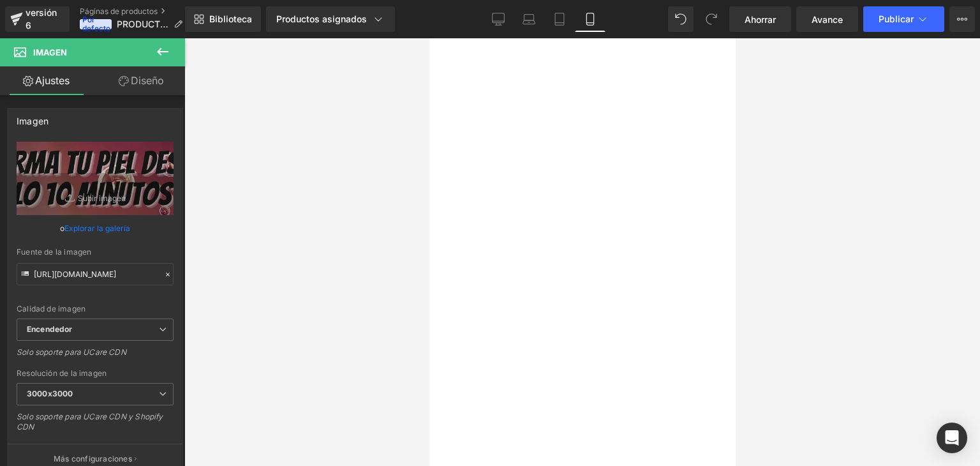 The image size is (980, 466). What do you see at coordinates (96, 23) in the screenshot?
I see `font: Por defecto` at bounding box center [96, 23].